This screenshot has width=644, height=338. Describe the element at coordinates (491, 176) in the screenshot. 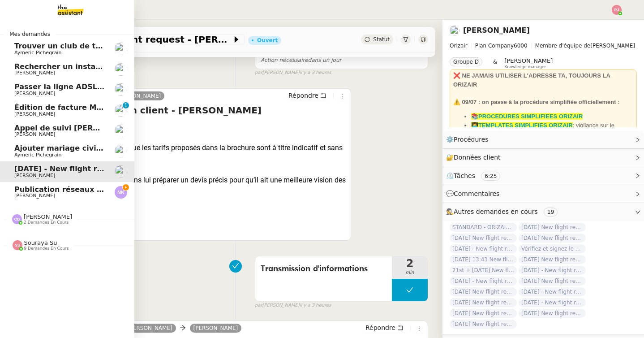

I see `nz-tag: 6:25` at that location.